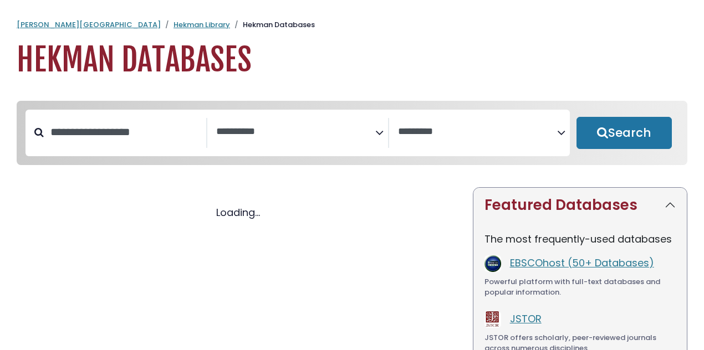  Describe the element at coordinates (582, 263) in the screenshot. I see `a: EBSCOhost (50+ Databases)` at that location.